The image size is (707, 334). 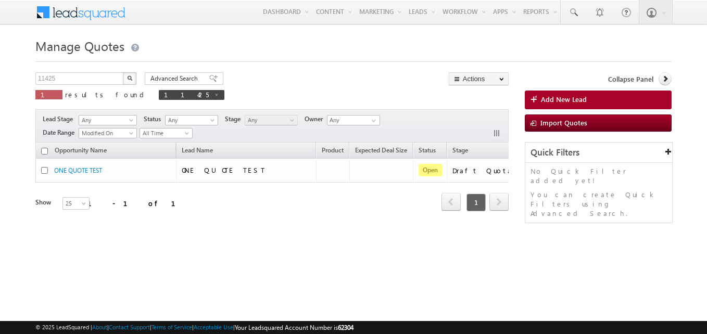 What do you see at coordinates (60, 119) in the screenshot?
I see `span: Lead Stage` at bounding box center [60, 119].